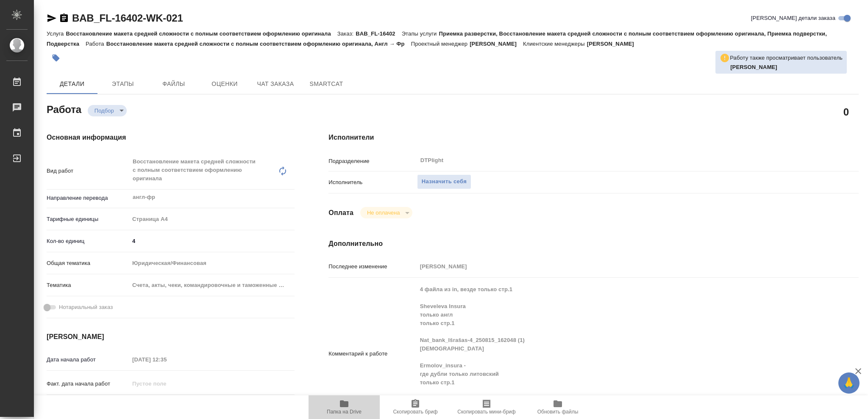 This screenshot has width=868, height=419. Describe the element at coordinates (64, 109) in the screenshot. I see `h2: Работа` at that location.